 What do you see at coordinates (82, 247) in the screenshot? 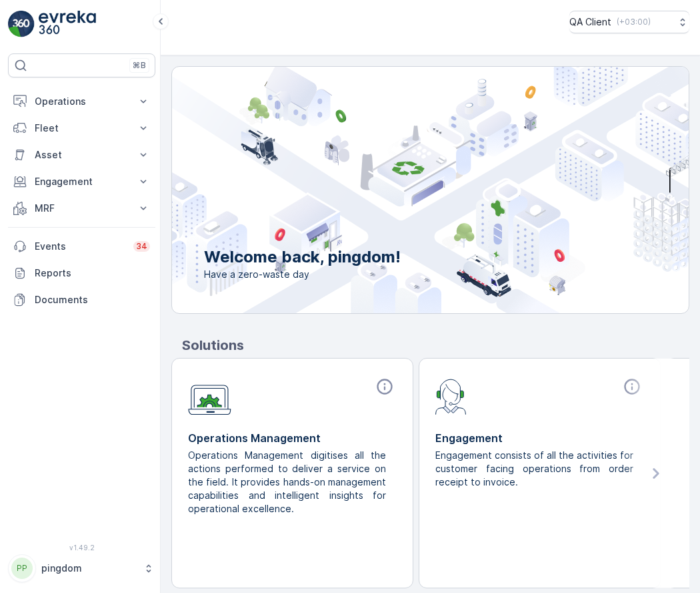
I see `a: Events34` at bounding box center [82, 247].